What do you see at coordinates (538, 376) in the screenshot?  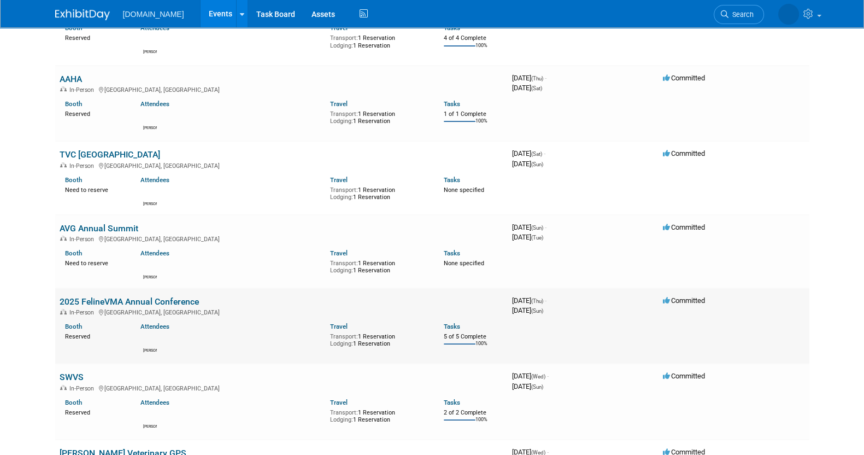 I see `span: (Wed)` at bounding box center [538, 376].